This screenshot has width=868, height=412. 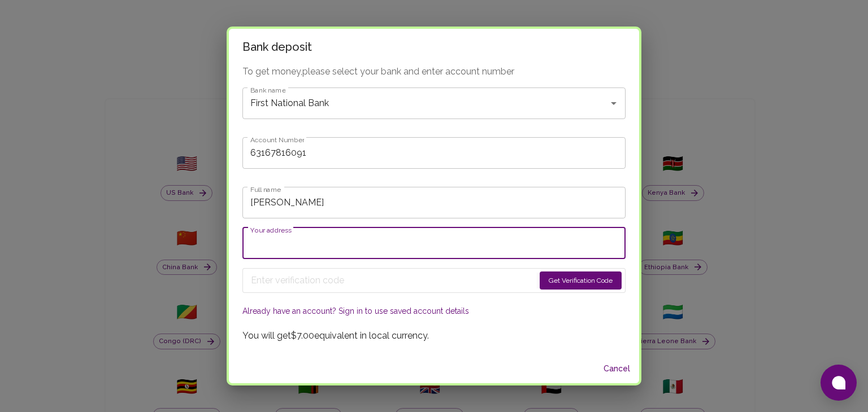 What do you see at coordinates (434, 72) in the screenshot?
I see `p: To get money, please select your bank and enter account number` at bounding box center [434, 72].